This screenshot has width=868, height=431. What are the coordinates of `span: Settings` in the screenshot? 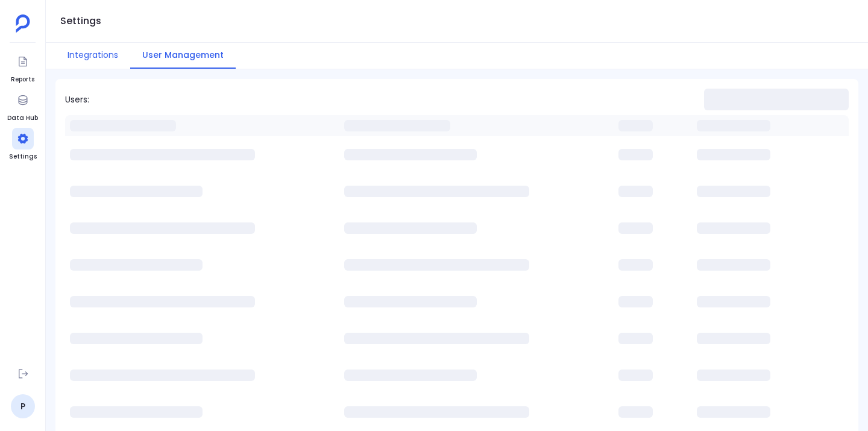 It's located at (23, 157).